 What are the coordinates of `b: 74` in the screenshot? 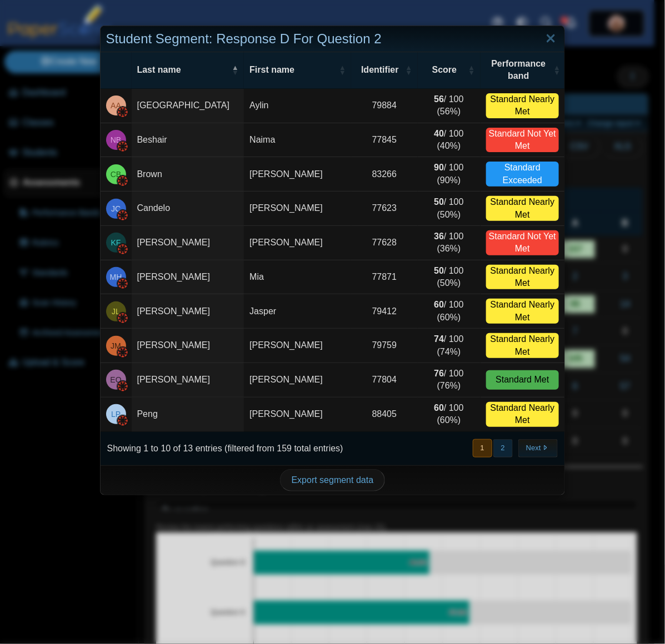 It's located at (439, 339).